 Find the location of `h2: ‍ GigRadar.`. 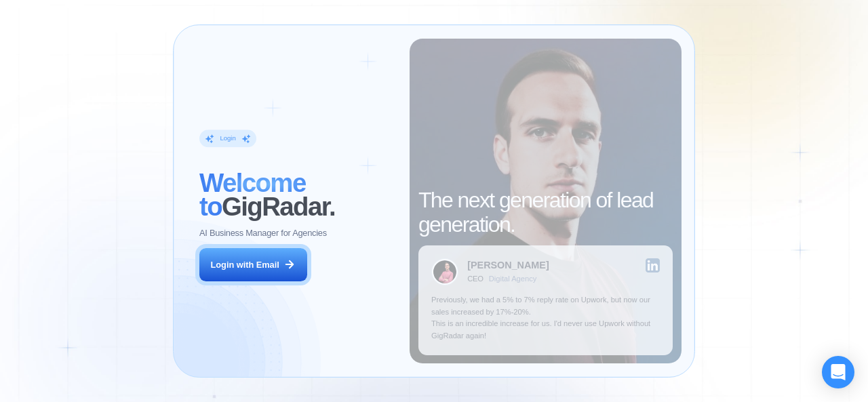

h2: ‍ GigRadar. is located at coordinates (297, 196).